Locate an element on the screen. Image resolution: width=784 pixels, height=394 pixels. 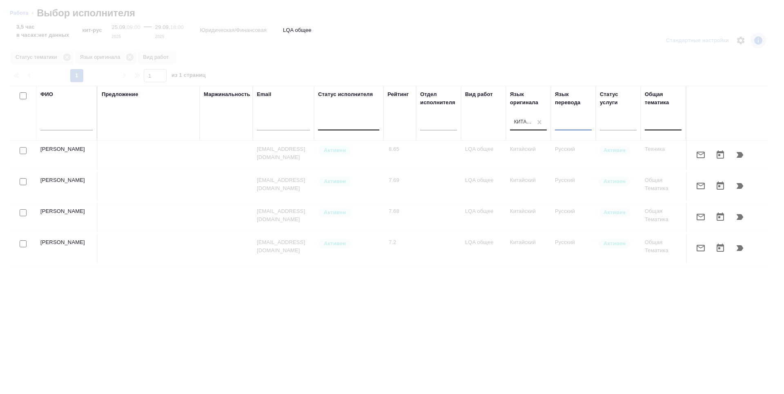
div: Статус услуги is located at coordinates (618, 98).